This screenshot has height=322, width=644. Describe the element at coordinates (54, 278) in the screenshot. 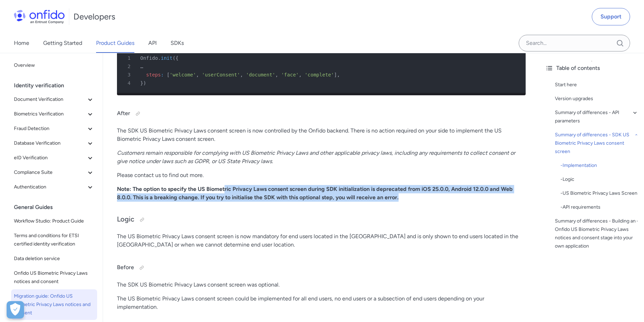

I see `a: Onfido US Biometric Privacy Laws notices and consent` at that location.